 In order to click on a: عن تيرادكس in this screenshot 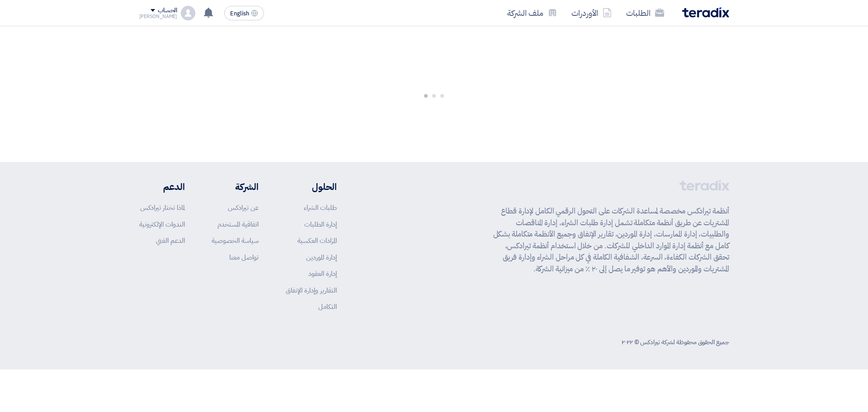, I will do `click(243, 207)`.